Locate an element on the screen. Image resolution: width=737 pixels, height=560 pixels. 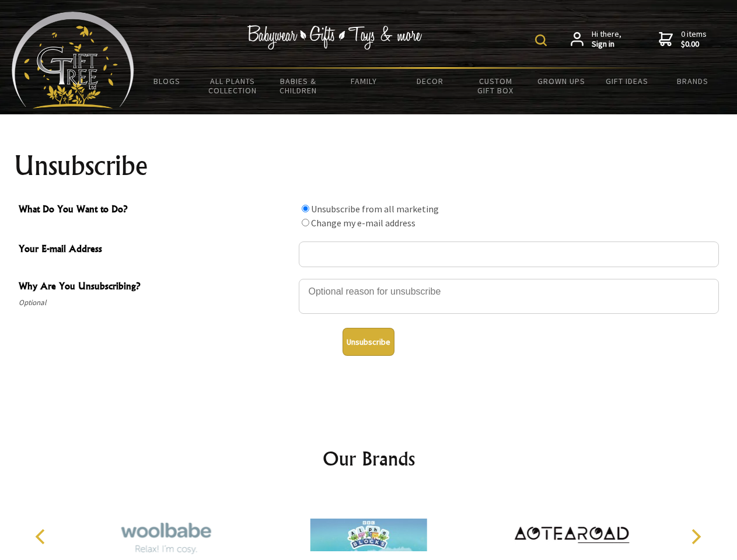
button: Previous is located at coordinates (42, 537).